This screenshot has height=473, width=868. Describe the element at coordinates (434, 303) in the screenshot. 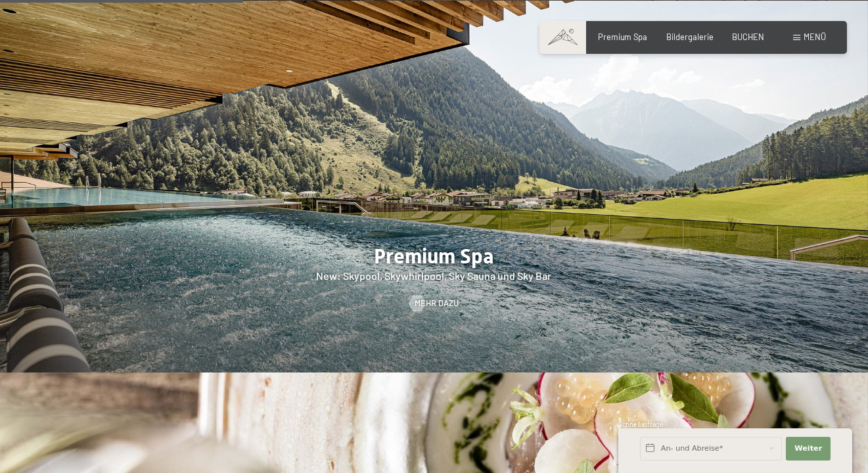

I see `a: Mehr dazu` at that location.